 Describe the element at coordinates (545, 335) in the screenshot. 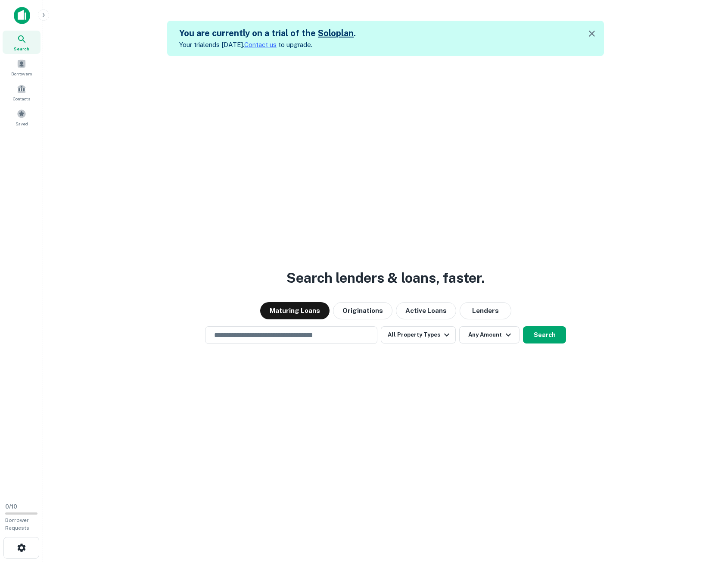

I see `button: Search` at that location.